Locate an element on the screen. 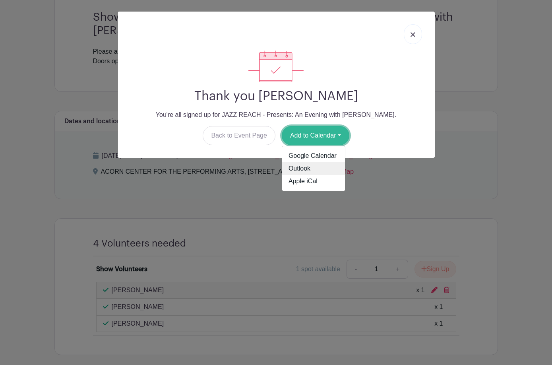  button: Add to Calendar is located at coordinates (315, 135).